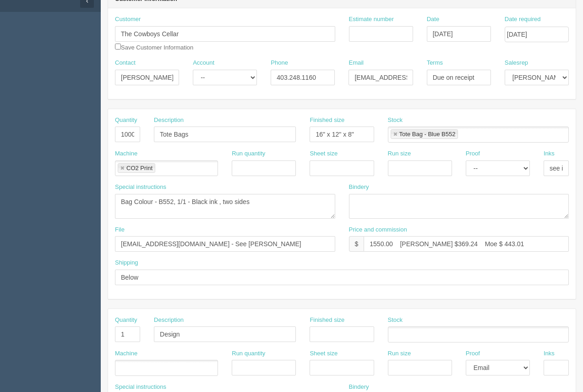 This screenshot has width=583, height=392. I want to click on label: Account, so click(204, 63).